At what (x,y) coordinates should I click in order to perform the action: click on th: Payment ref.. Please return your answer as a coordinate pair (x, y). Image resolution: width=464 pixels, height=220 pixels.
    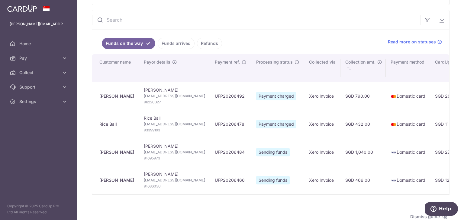
    Looking at the image, I should click on (230, 68).